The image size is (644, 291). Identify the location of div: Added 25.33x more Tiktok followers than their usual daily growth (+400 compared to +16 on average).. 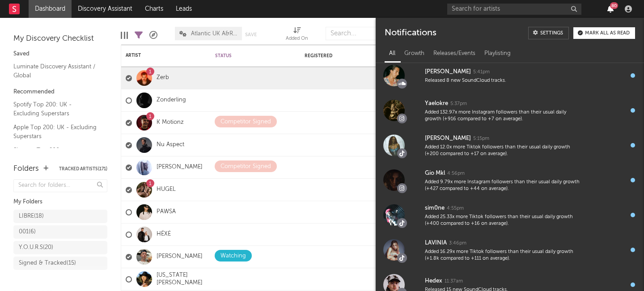
(503, 221).